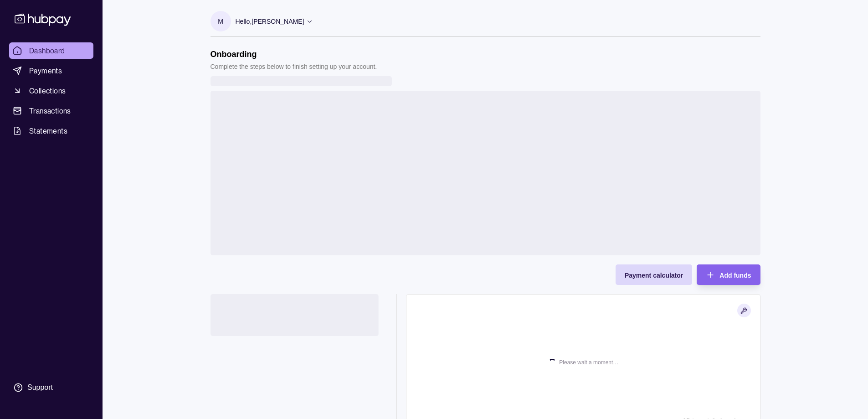  Describe the element at coordinates (735, 275) in the screenshot. I see `span: Add funds` at that location.